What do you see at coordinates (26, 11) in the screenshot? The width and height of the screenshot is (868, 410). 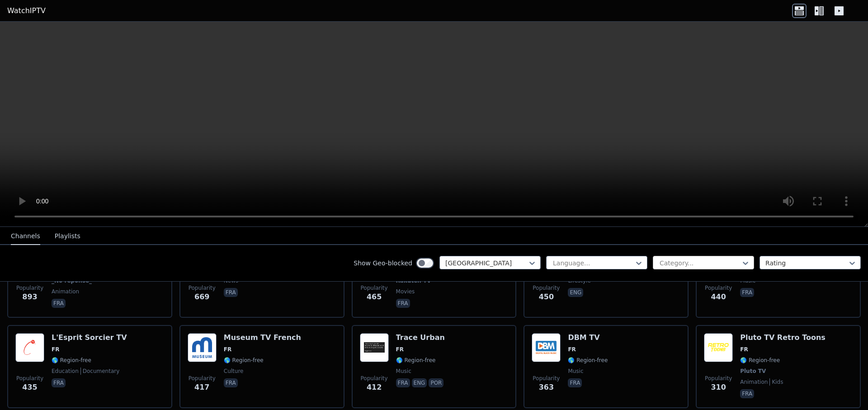 I see `a: WatchIPTV` at bounding box center [26, 11].